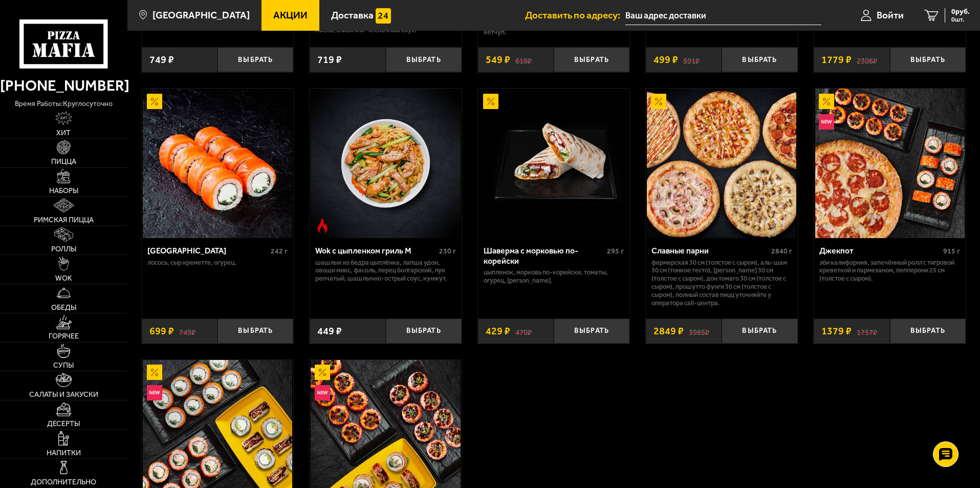 Image resolution: width=980 pixels, height=488 pixels. What do you see at coordinates (64, 249) in the screenshot?
I see `span: Роллы` at bounding box center [64, 249].